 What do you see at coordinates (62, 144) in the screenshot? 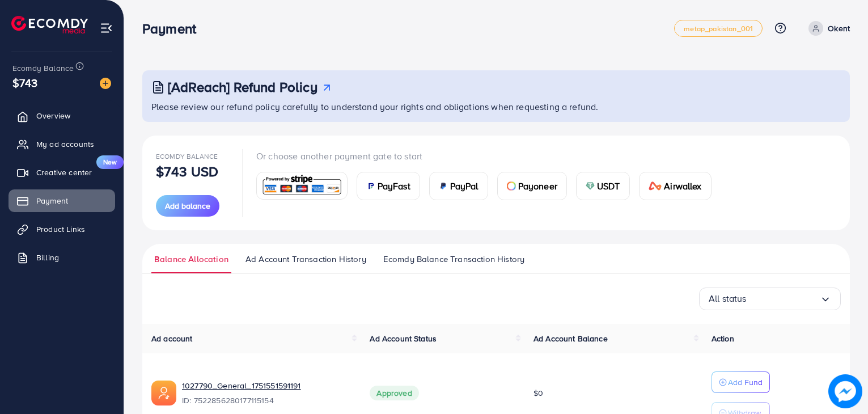
I see `a: My ad accounts` at bounding box center [62, 144].